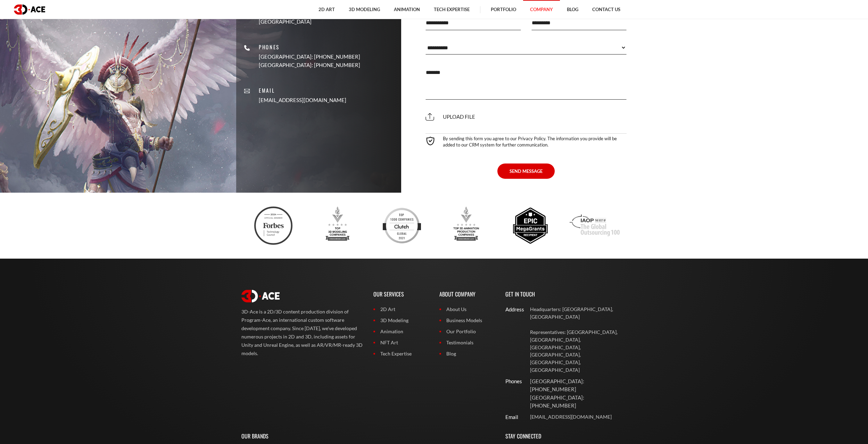 The height and width of the screenshot is (444, 868). Describe the element at coordinates (273, 226) in the screenshot. I see `img: Ftc badge 3d ace 2024` at that location.